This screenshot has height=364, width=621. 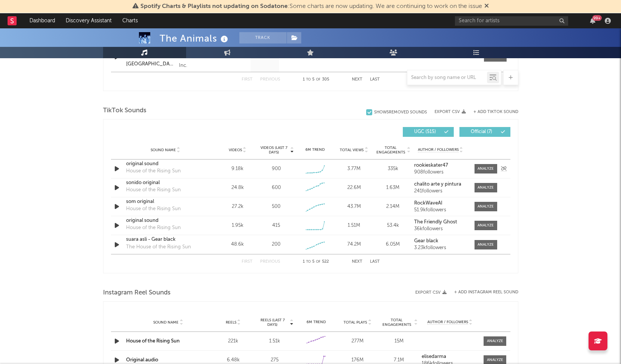 I want to click on a: suara asli - Gear black, so click(x=165, y=240).